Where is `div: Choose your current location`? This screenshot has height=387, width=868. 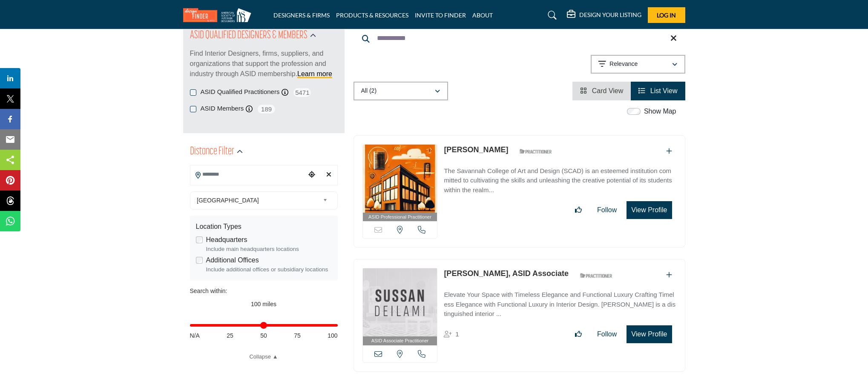
div: Choose your current location is located at coordinates (312, 175).